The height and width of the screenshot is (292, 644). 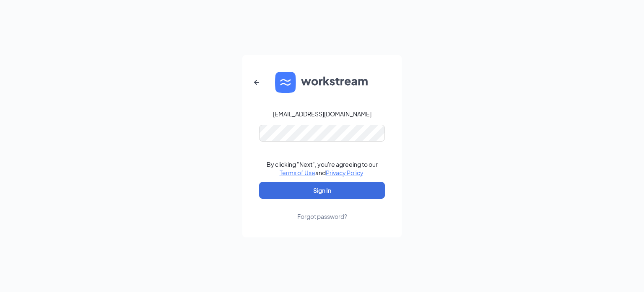 I want to click on a: Privacy Policy, so click(x=345, y=172).